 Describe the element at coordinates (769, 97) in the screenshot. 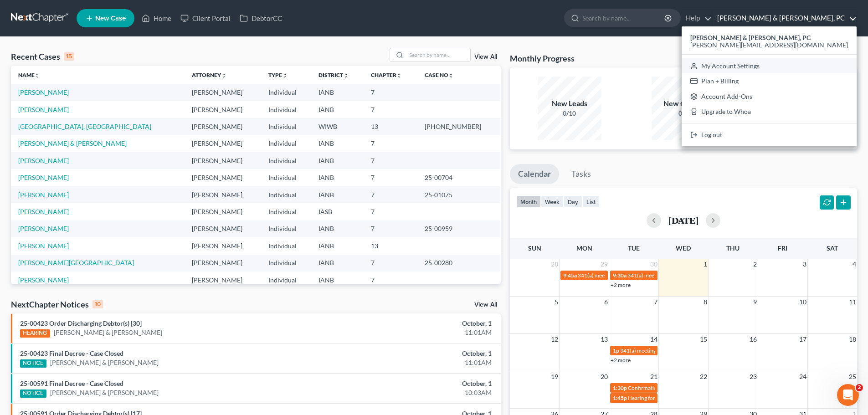

I see `a: Account Add-Ons` at that location.